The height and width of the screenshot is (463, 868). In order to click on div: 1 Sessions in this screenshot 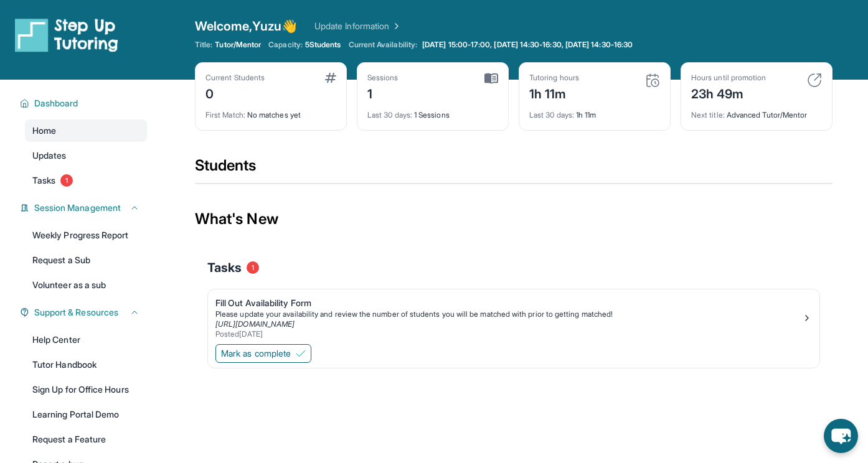, I will do `click(433, 111)`.